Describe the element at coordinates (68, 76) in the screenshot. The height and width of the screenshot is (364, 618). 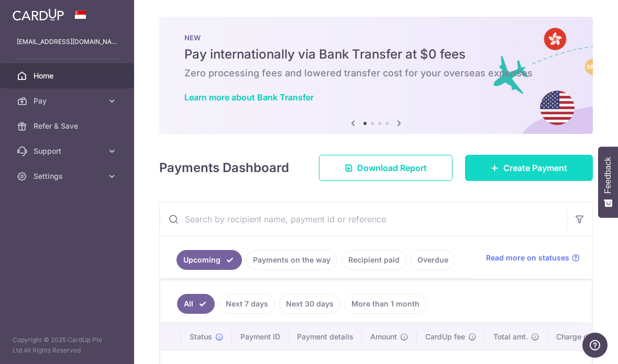
I see `span: Home` at that location.